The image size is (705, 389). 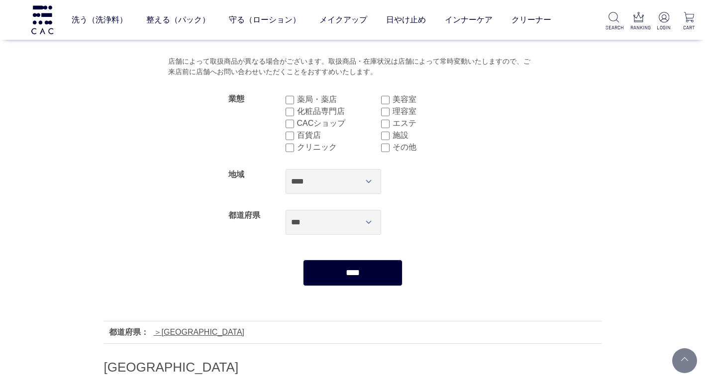 I want to click on a: 整える（パック）, so click(x=178, y=20).